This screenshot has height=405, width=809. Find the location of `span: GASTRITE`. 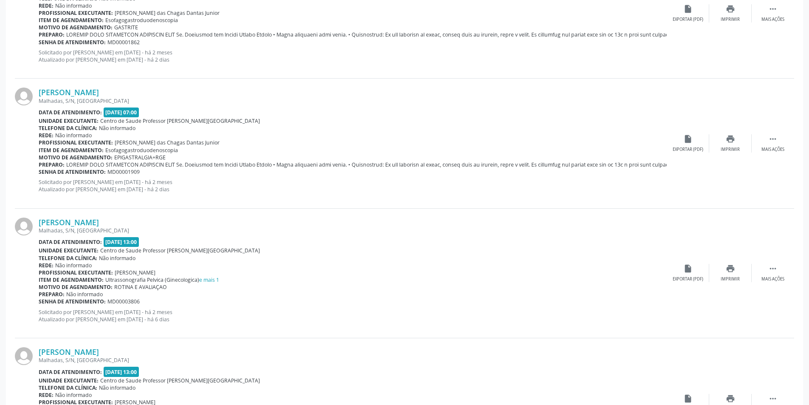

span: GASTRITE is located at coordinates (126, 27).